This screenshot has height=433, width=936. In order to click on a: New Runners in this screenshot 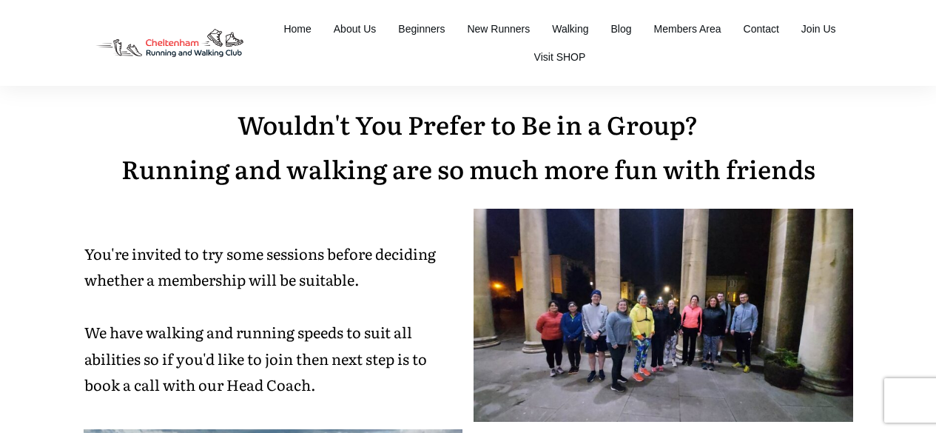, I will do `click(498, 29)`.